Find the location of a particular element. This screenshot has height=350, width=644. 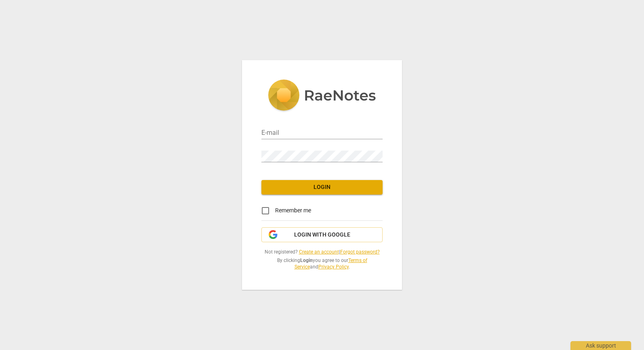

span: By clicking you agree to our and . is located at coordinates (322, 264).